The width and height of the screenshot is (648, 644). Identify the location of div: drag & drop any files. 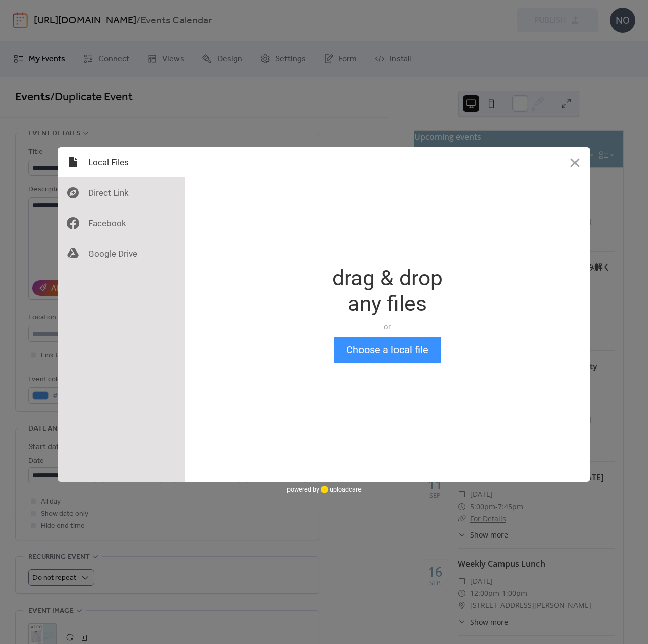
(388, 291).